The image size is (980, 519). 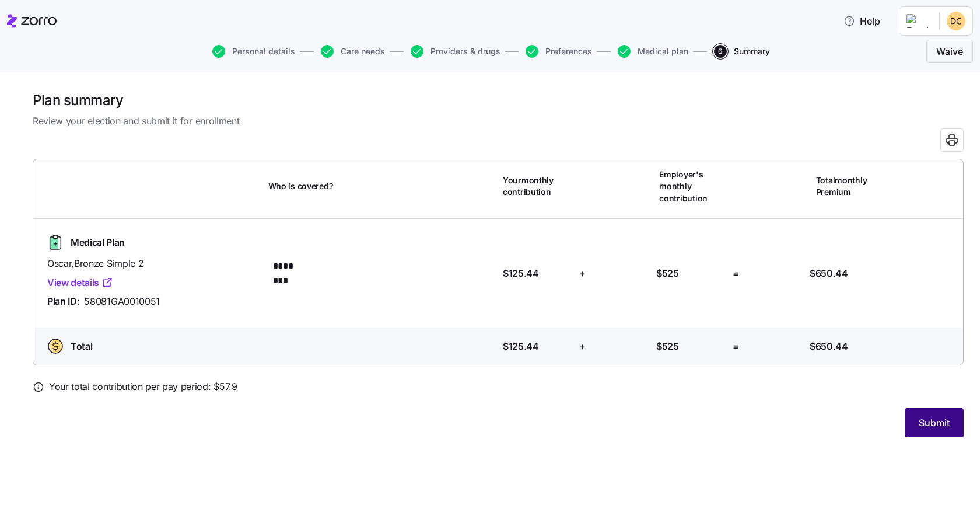 What do you see at coordinates (97, 242) in the screenshot?
I see `span: Medical Plan` at bounding box center [97, 242].